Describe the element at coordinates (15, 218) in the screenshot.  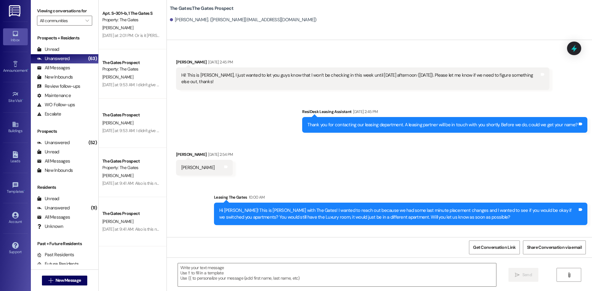
I see `a: Account` at that location.